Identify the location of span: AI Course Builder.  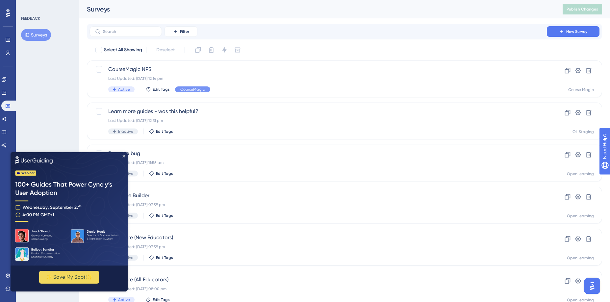
(318, 196).